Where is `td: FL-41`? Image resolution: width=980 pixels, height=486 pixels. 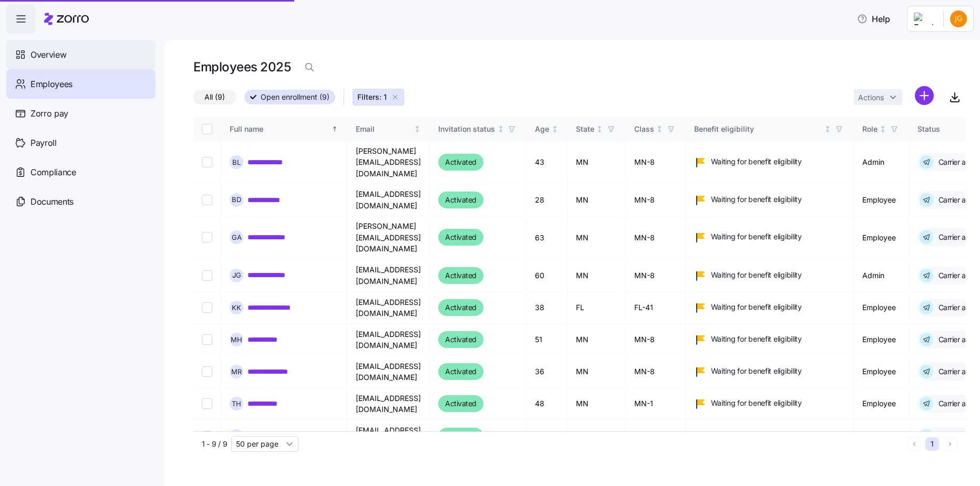
td: FL-41 is located at coordinates (656, 308).